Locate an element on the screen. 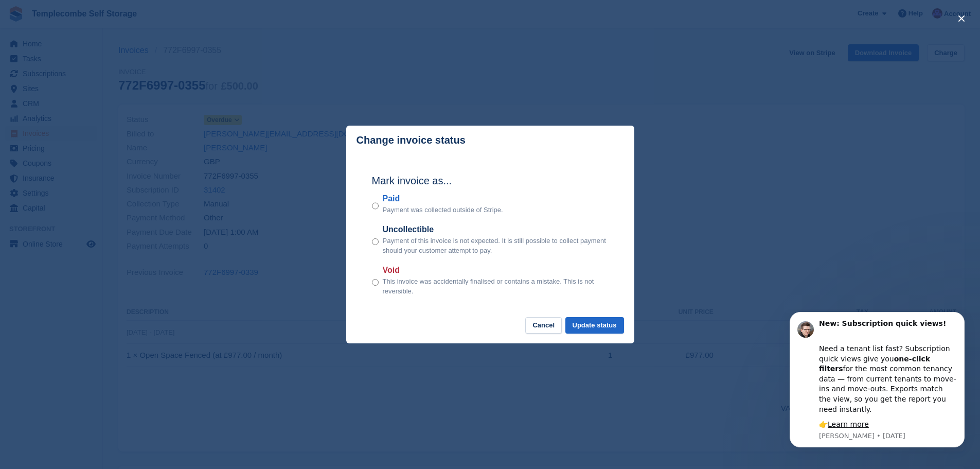 The image size is (980, 469). button: close is located at coordinates (961, 19).